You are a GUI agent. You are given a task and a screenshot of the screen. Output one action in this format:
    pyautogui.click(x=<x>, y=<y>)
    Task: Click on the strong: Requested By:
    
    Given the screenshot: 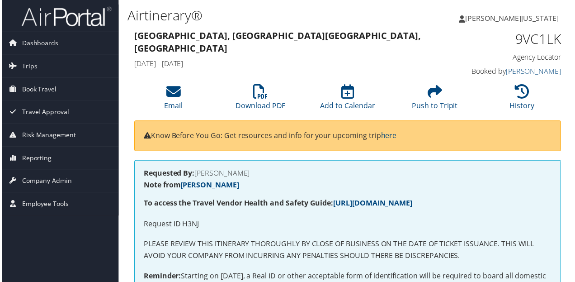 What is the action you would take?
    pyautogui.click(x=168, y=174)
    